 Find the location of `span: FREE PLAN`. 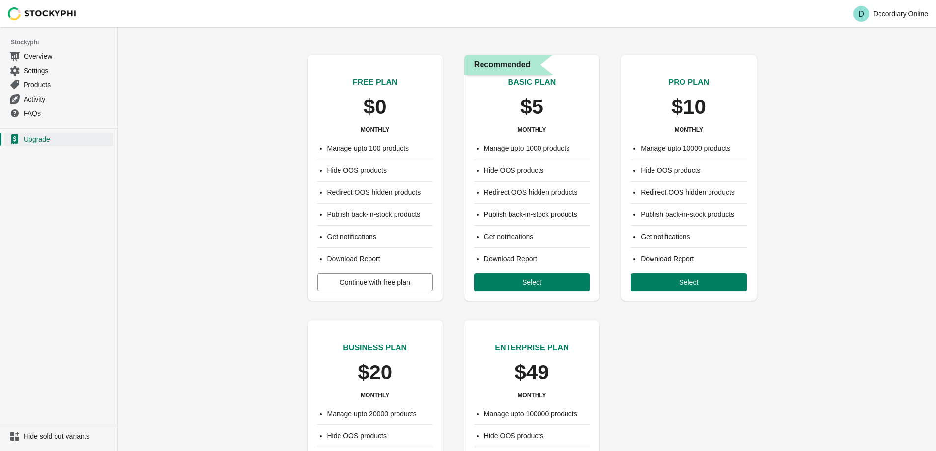

span: FREE PLAN is located at coordinates (375, 82).